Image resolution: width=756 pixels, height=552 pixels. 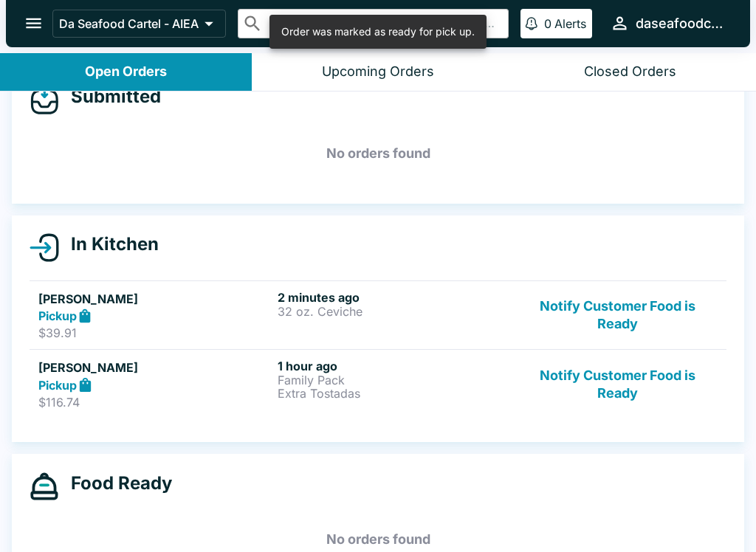 What do you see at coordinates (547, 24) in the screenshot?
I see `p: 0` at bounding box center [547, 24].